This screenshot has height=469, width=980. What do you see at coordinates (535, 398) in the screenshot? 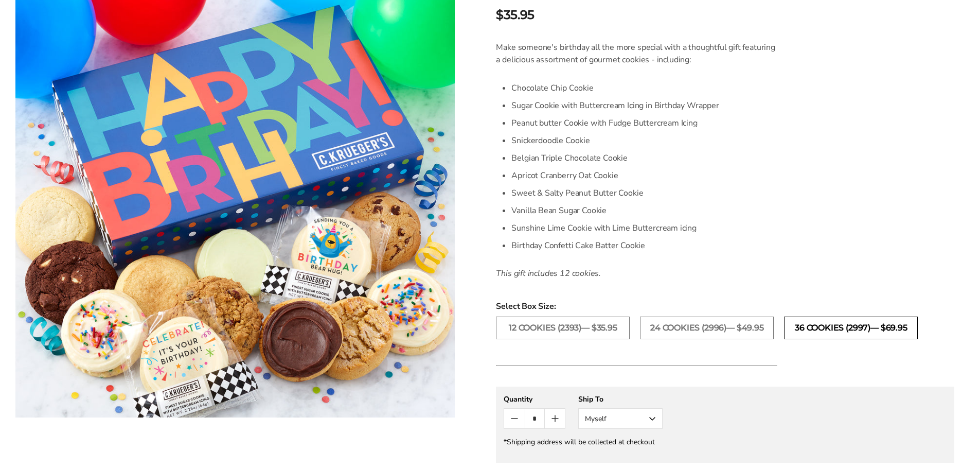
I see `div: Quantity` at bounding box center [535, 398].